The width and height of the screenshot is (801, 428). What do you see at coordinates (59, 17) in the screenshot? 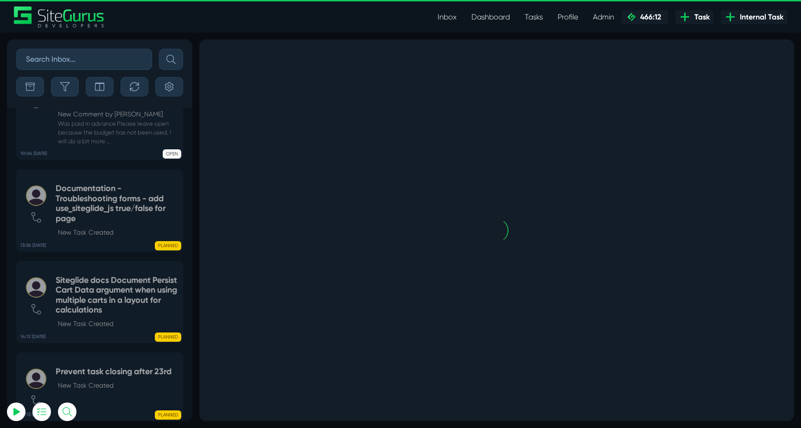
I see `a: SiteGurus` at bounding box center [59, 17].